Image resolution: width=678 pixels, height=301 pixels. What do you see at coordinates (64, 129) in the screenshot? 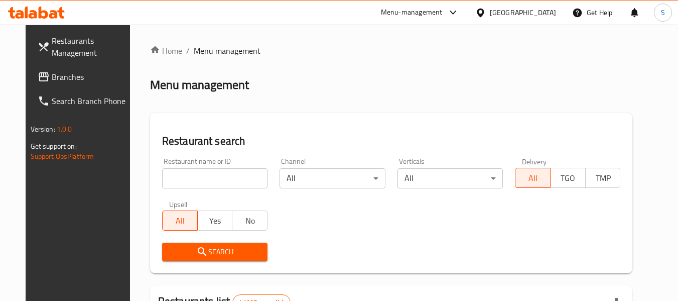
I see `span: 1.0.0` at bounding box center [64, 129].